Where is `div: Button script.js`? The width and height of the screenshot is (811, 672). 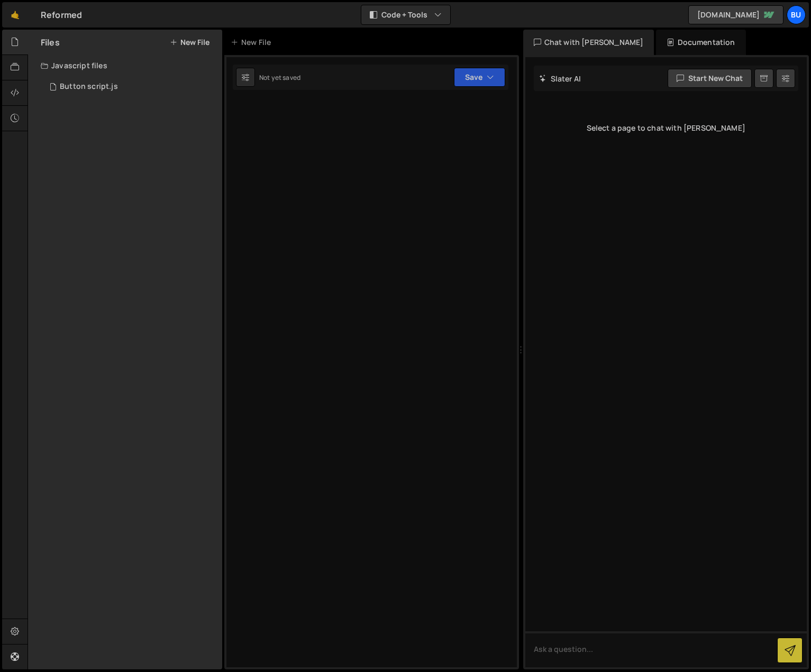 div: Button script.js is located at coordinates (89, 87).